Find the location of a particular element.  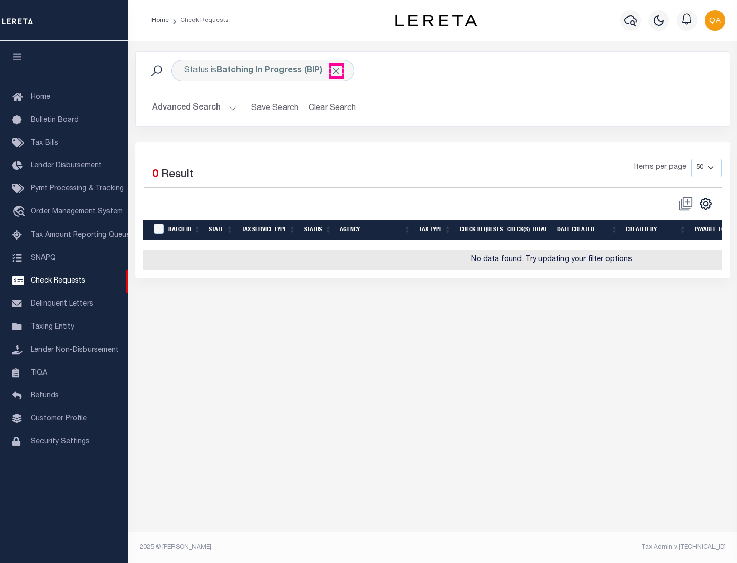

th: Date Created: activate to sort column ascending is located at coordinates (587, 230).